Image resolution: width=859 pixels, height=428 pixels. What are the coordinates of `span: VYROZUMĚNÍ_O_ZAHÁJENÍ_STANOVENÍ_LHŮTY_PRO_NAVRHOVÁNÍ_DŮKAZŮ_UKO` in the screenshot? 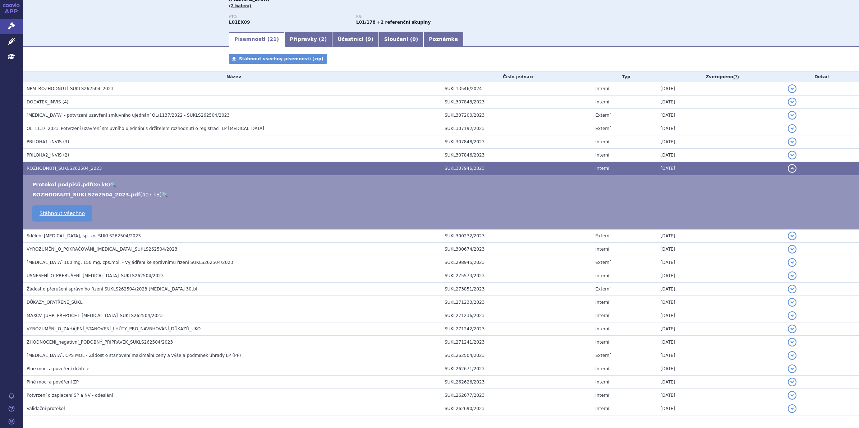 It's located at (114, 329).